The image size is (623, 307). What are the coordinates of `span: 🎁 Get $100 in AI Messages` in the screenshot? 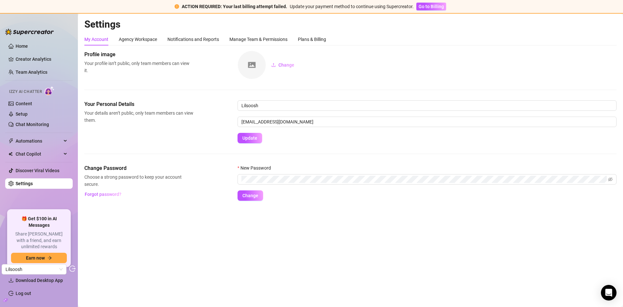 It's located at (39, 222).